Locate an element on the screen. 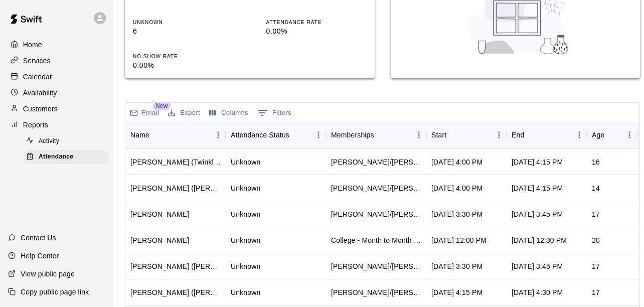  div: Tom/Mike - Full Year Member Unlimited , Tom/Mike - Full Year Member Unlimited is located at coordinates (376, 266).